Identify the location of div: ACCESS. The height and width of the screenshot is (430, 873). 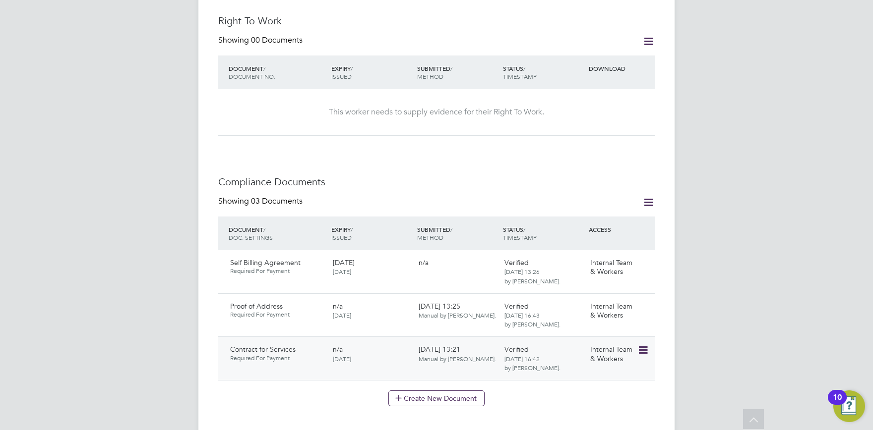
(620, 230).